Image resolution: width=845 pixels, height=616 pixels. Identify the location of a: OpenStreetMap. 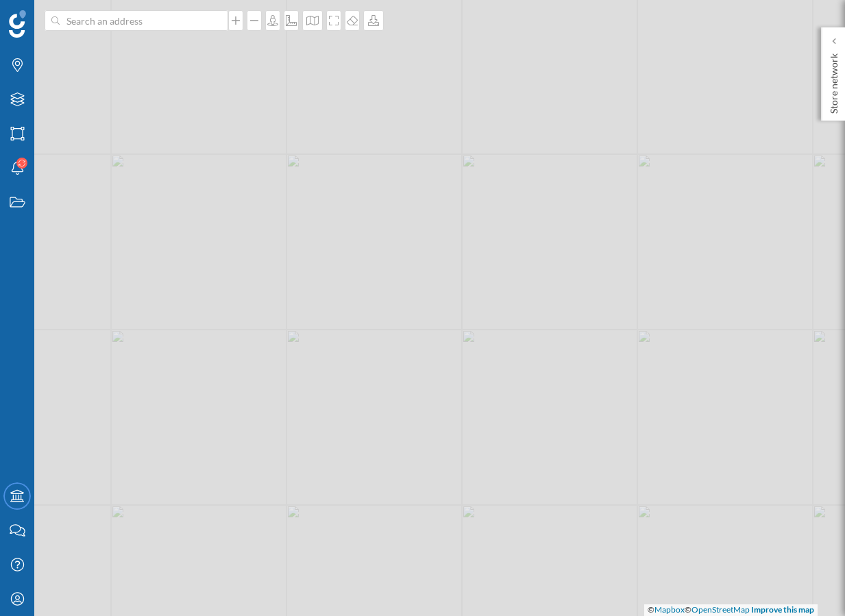
(720, 610).